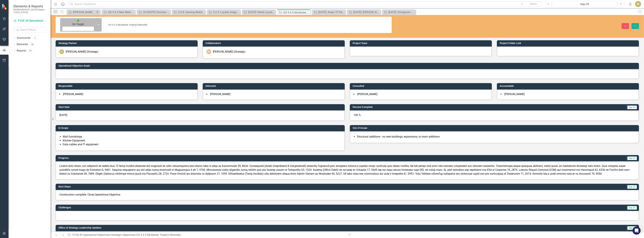 This screenshot has height=238, width=644. I want to click on img: ClearPoint Strategy, so click(5, 7).